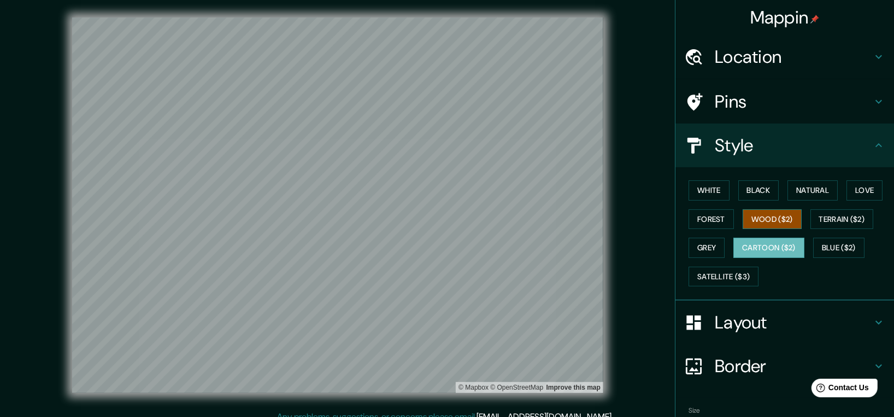 The height and width of the screenshot is (417, 894). I want to click on button: Terrain ($2), so click(842, 219).